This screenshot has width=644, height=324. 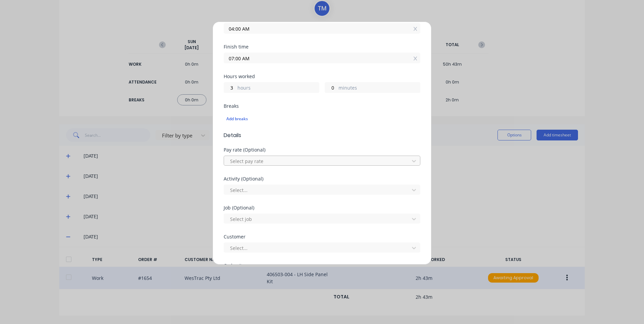 I want to click on span: Details, so click(x=322, y=135).